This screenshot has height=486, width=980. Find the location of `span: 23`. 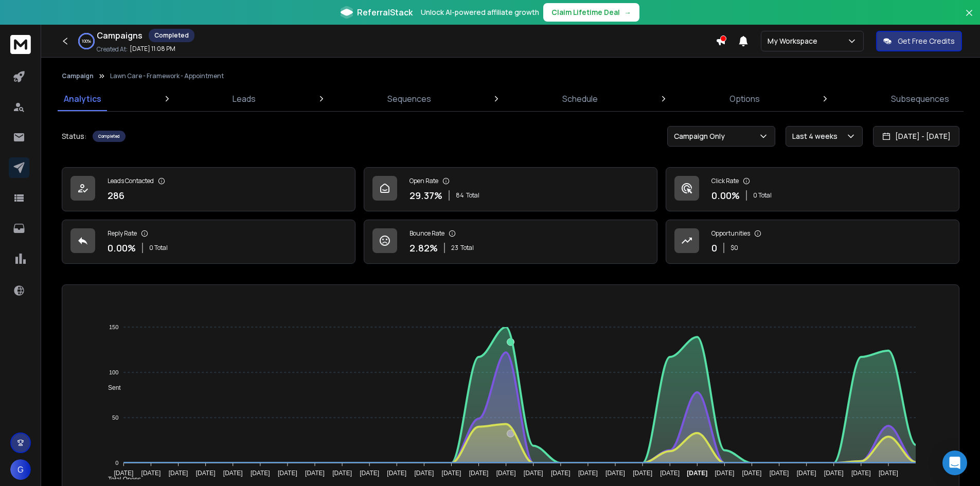

span: 23 is located at coordinates (455, 248).